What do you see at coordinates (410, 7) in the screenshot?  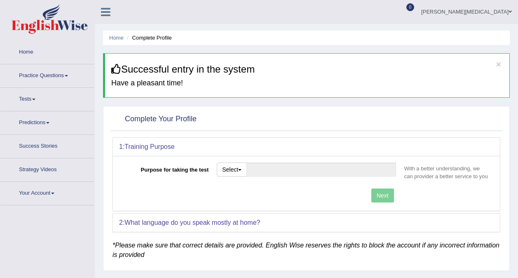 I see `span: 0` at bounding box center [410, 7].